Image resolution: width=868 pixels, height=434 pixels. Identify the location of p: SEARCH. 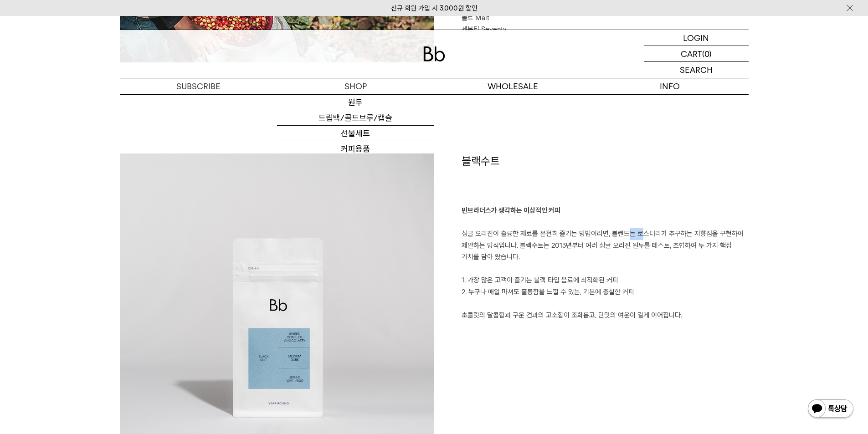
(696, 70).